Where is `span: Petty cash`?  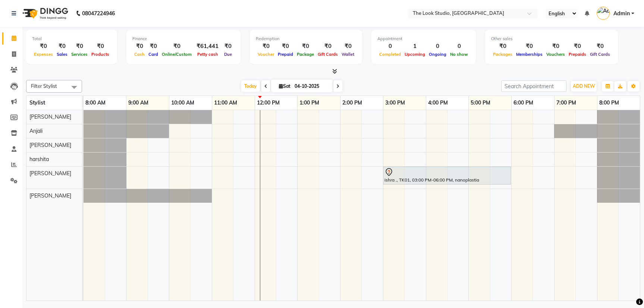
span: Petty cash is located at coordinates (208, 54).